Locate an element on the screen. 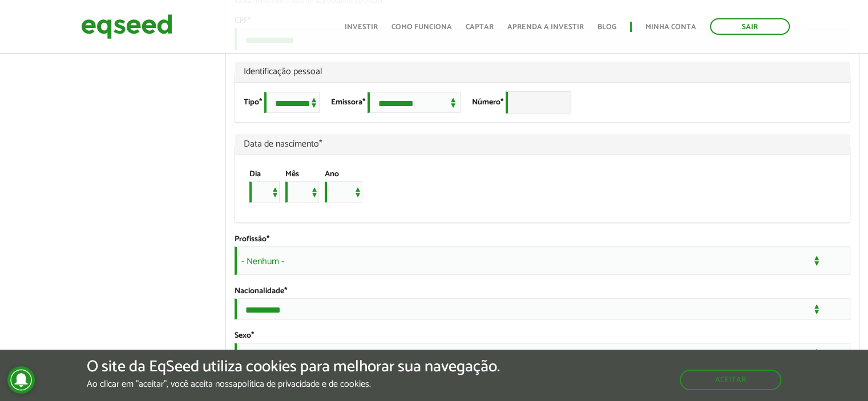 The height and width of the screenshot is (401, 868). a: Sair is located at coordinates (750, 26).